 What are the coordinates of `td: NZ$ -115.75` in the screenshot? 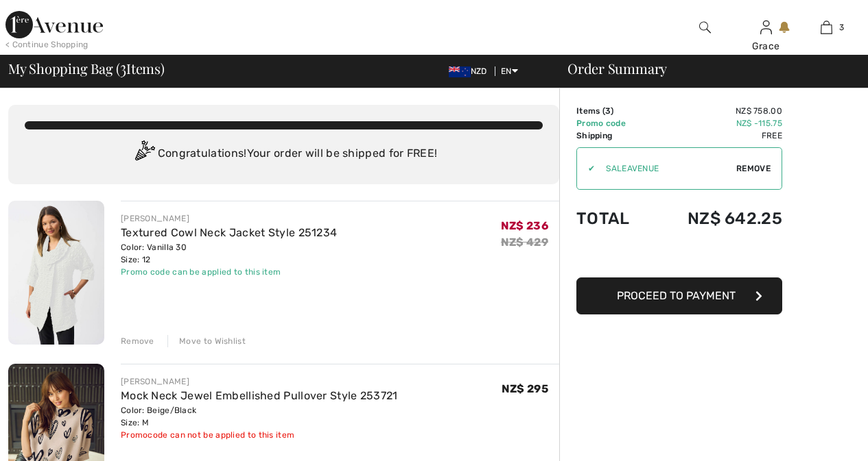 It's located at (716, 123).